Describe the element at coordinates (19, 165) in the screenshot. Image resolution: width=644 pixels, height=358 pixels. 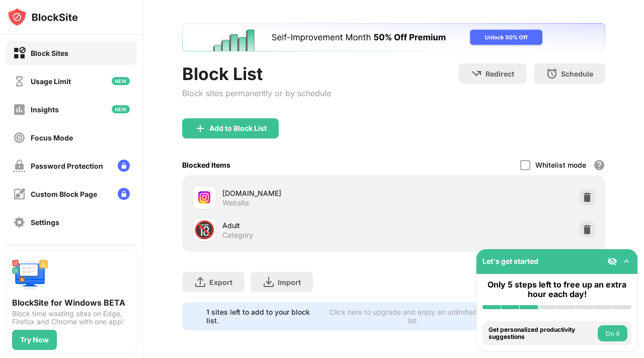
I see `img: password-protection-off.svg` at that location.